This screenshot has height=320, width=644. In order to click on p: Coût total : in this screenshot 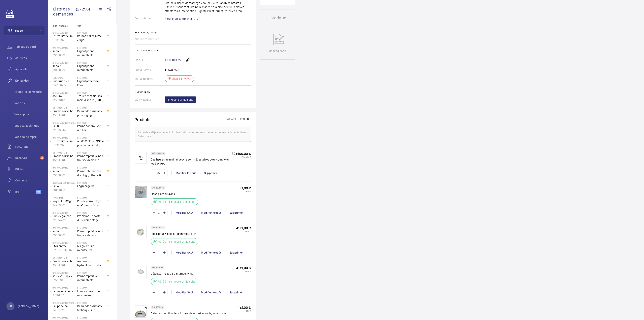, I will do `click(230, 119)`.